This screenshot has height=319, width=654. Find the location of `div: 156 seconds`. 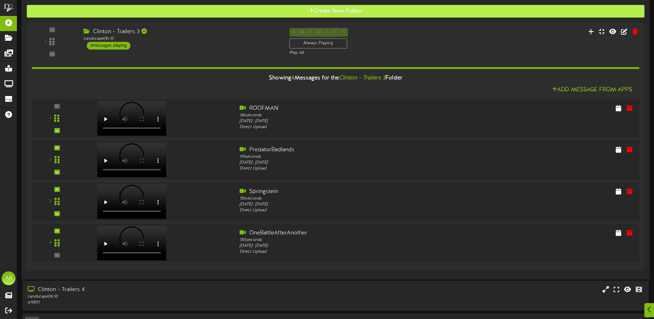

div: 156 seconds is located at coordinates (361, 198).